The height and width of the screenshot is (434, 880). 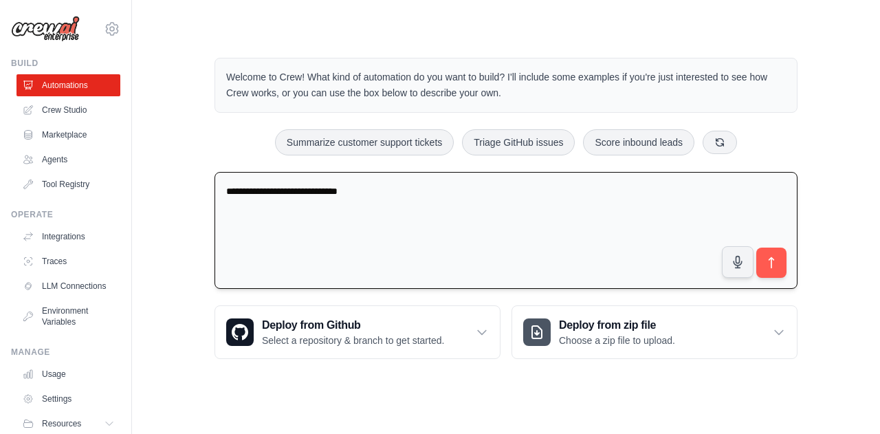 What do you see at coordinates (65, 214) in the screenshot?
I see `div: Operate` at bounding box center [65, 214].